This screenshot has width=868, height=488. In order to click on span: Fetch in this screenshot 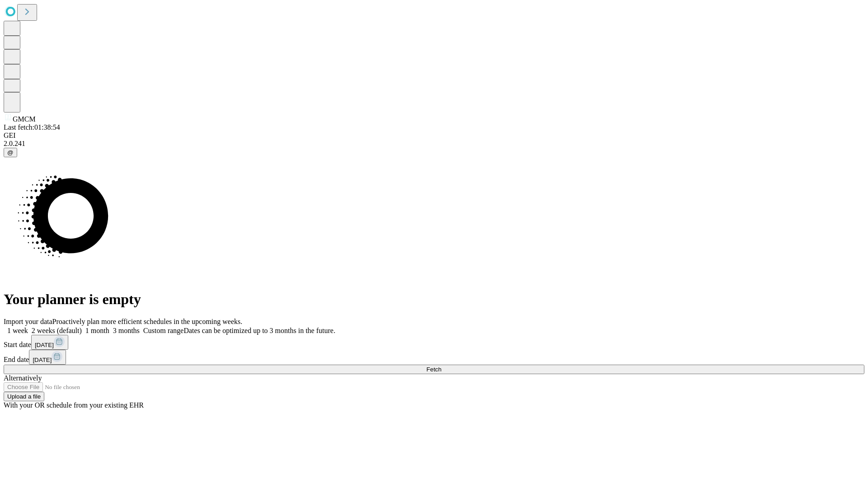, I will do `click(434, 369)`.